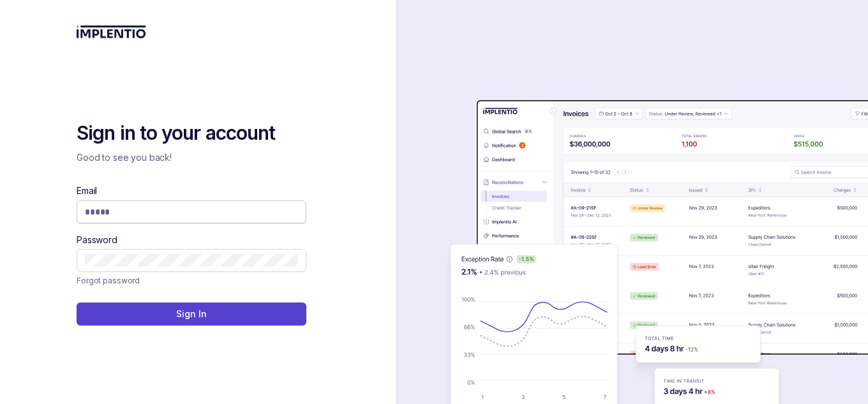  I want to click on label: Email, so click(87, 191).